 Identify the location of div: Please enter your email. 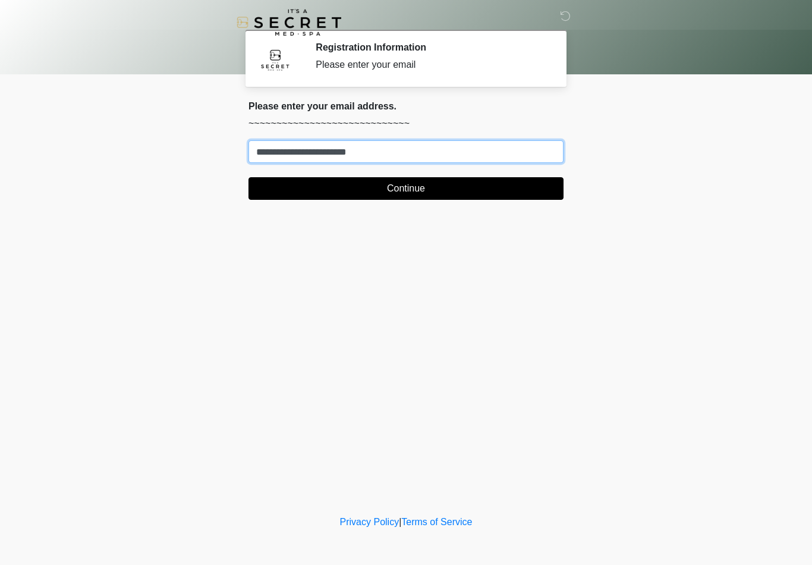
(431, 65).